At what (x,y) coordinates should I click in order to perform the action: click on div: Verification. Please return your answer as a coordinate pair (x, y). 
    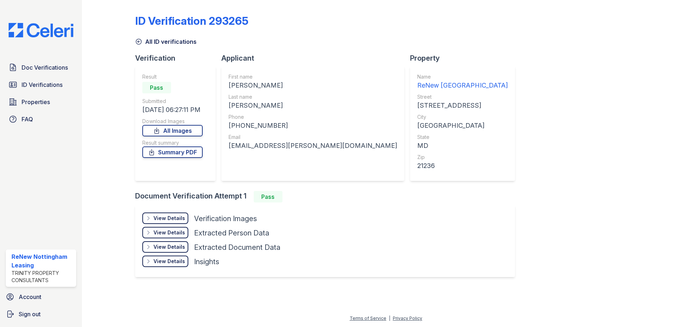
    Looking at the image, I should click on (178, 58).